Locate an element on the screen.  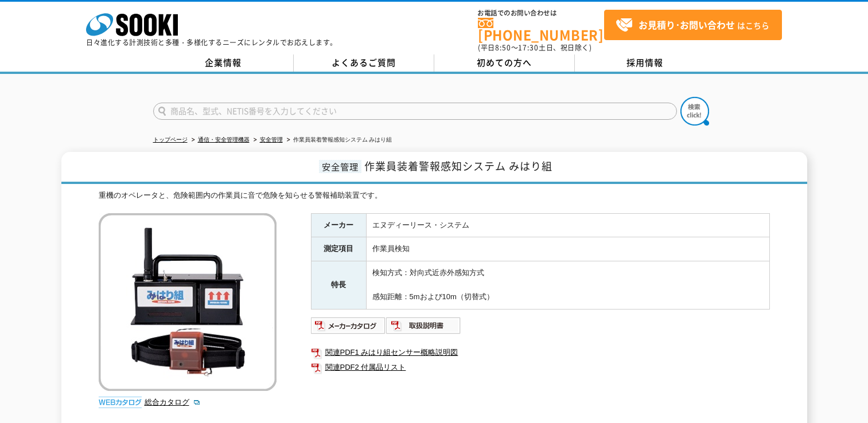
span: 安全管理 is located at coordinates (340, 166).